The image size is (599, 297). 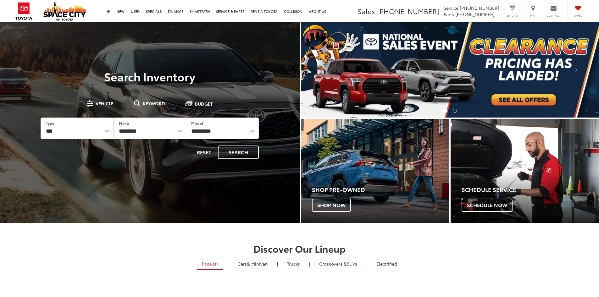 I want to click on button: Click to view previous picture., so click(x=323, y=70).